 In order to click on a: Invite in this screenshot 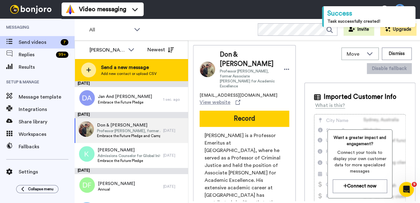, I will do `click(358, 30)`.